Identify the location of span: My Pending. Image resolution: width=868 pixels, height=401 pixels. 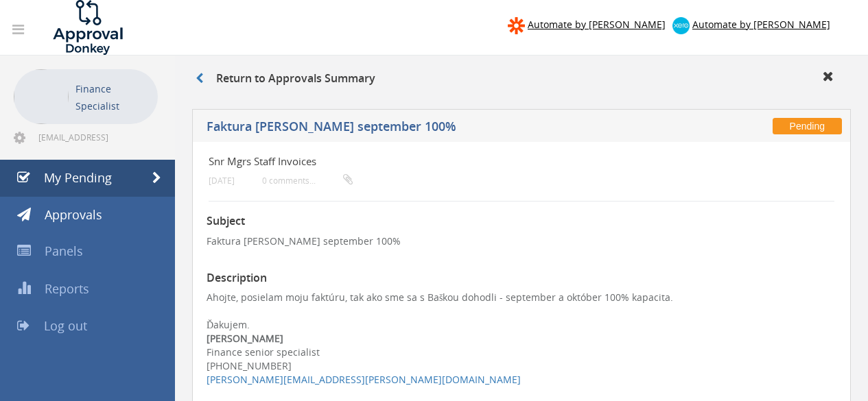
(78, 178).